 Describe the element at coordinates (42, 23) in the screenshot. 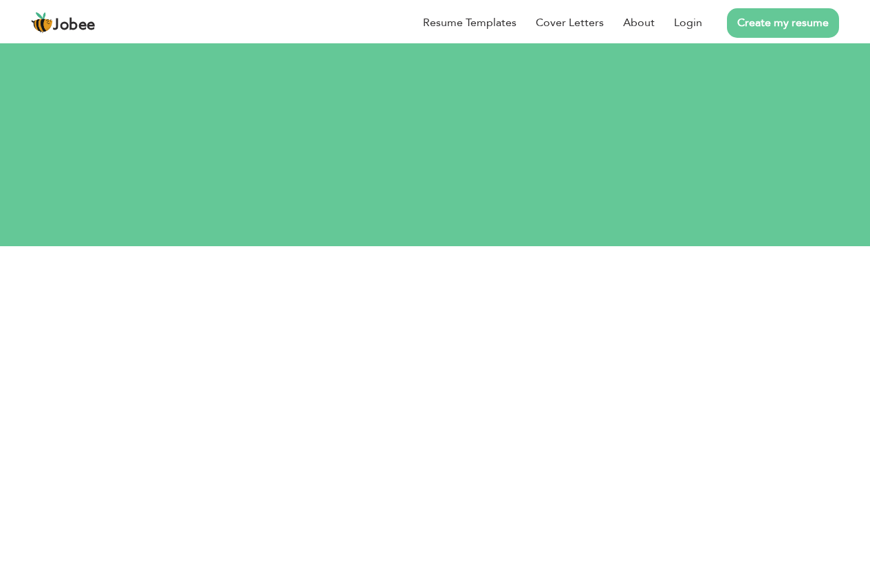

I see `img: jobee.io` at that location.